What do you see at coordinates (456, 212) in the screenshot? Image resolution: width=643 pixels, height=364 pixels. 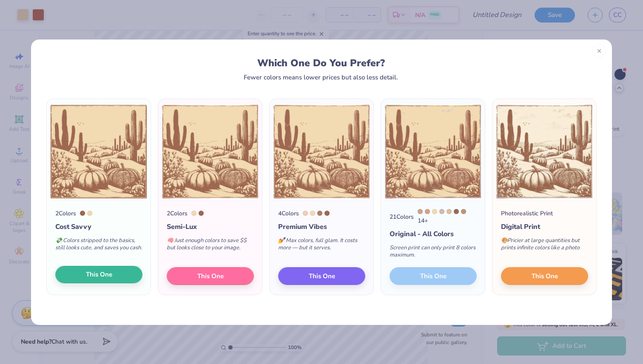 I see `div: 4715 C` at bounding box center [456, 212].